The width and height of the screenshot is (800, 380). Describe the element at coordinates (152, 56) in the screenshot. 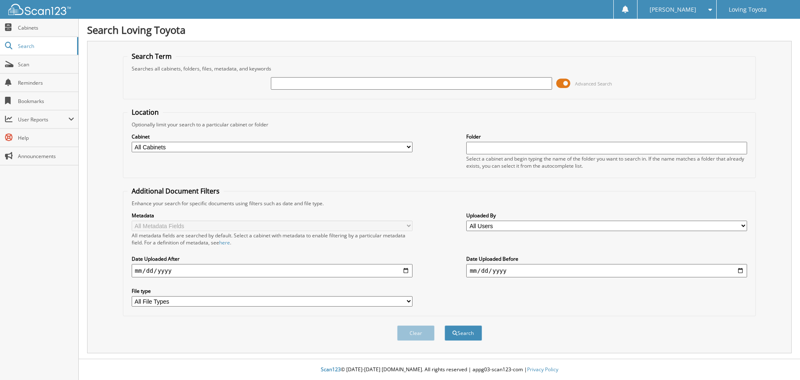

I see `legend: Search Term` at that location.